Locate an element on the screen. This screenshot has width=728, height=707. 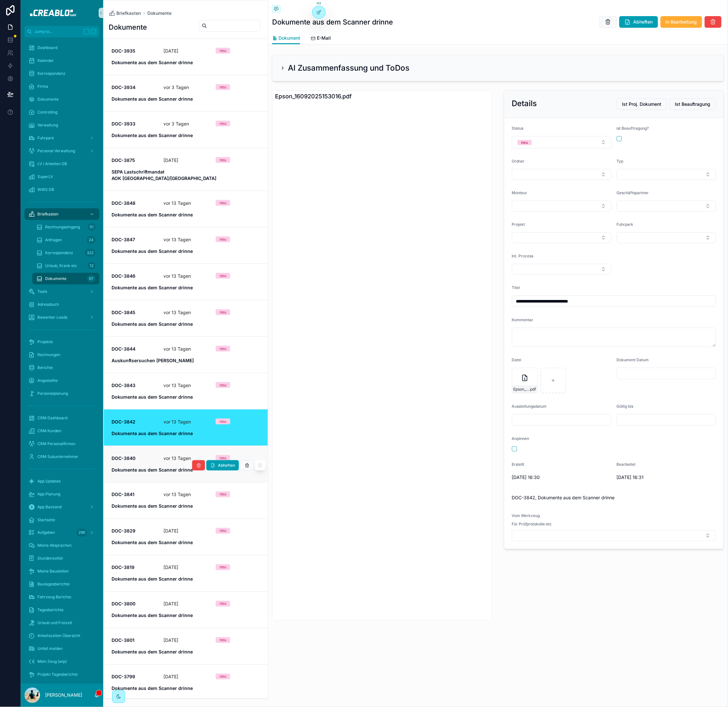
a: Bautagesberichte is located at coordinates (62, 584).